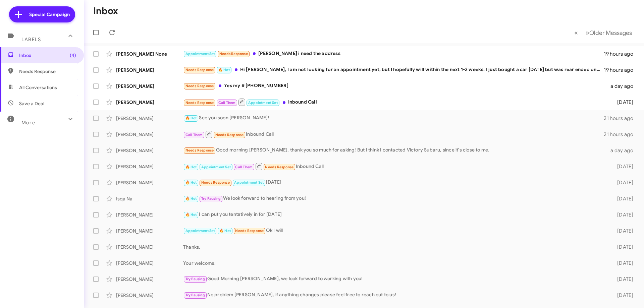 Image resolution: width=644 pixels, height=308 pixels. What do you see at coordinates (395, 247) in the screenshot?
I see `div: Thanks.` at bounding box center [395, 247].